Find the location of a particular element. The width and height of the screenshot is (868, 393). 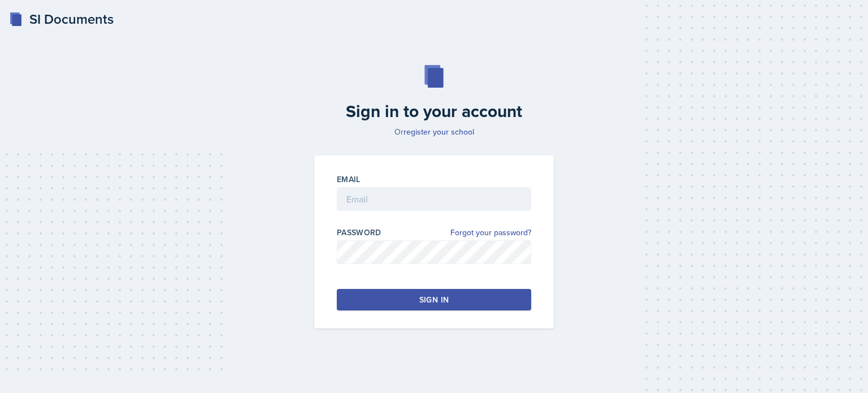

a: Forgot your password? is located at coordinates (491, 233).